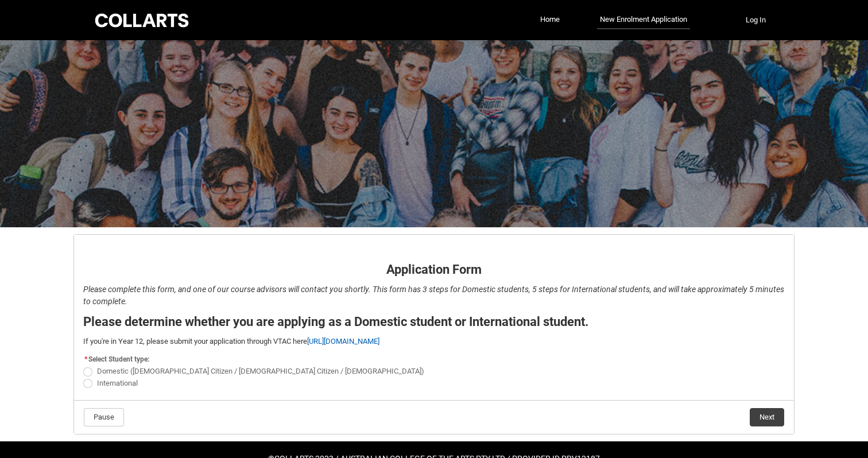 The image size is (868, 458). Describe the element at coordinates (137, 247) in the screenshot. I see `strong: Application Form - Page 1` at that location.